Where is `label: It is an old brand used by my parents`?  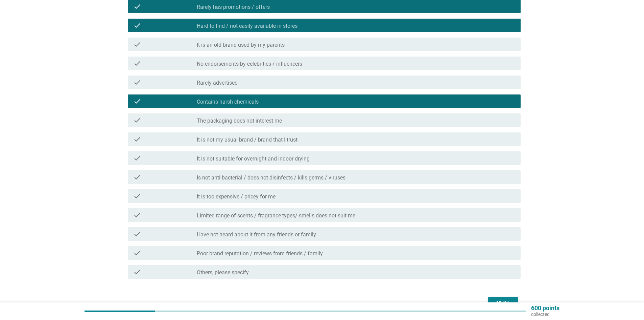 label: It is an old brand used by my parents is located at coordinates (241, 45).